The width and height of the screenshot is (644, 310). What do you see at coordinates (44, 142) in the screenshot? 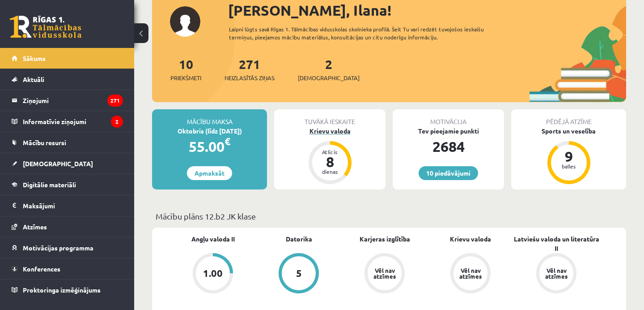
I see `span: Mācību resursi` at bounding box center [44, 142].